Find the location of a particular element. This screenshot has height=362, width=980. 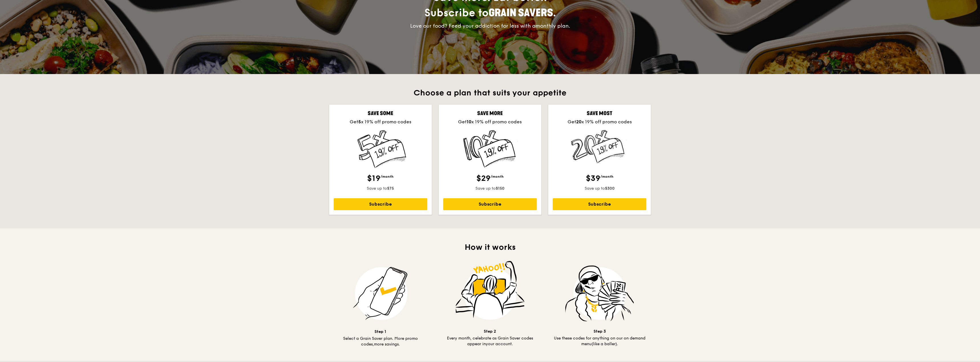

span: How it works is located at coordinates (490, 247).